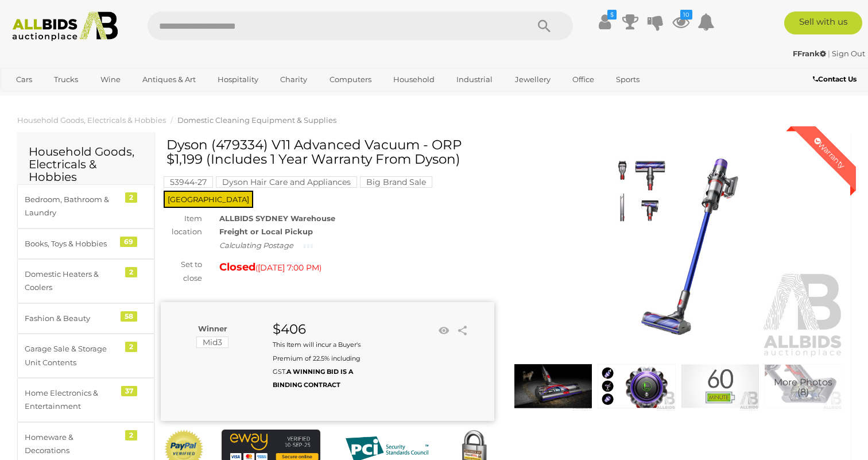  Describe the element at coordinates (237, 267) in the screenshot. I see `strong: Closed` at that location.